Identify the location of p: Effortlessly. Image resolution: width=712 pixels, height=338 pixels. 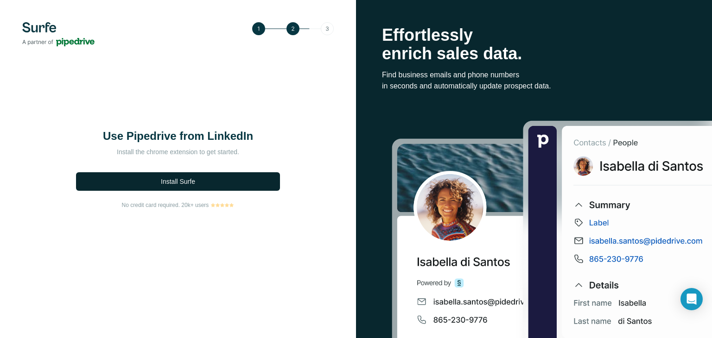
(534, 35).